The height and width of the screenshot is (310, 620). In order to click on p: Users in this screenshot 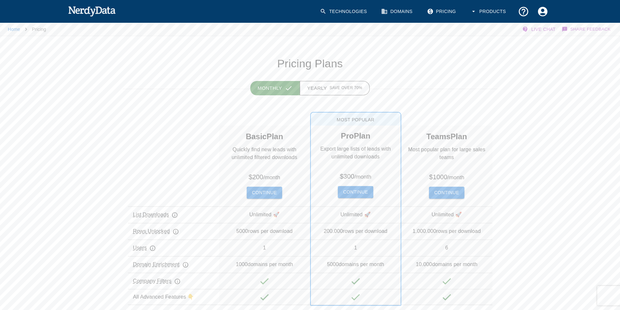, I will do `click(145, 248)`.